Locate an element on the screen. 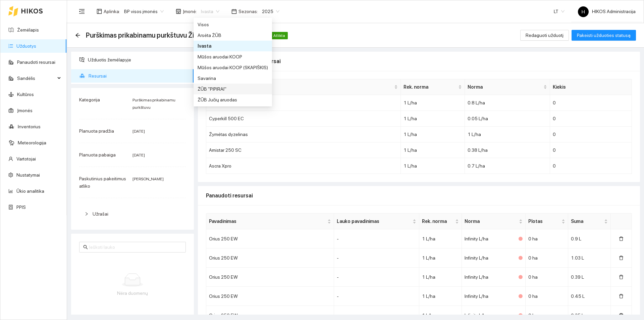  th: this column's title is Norma,this column is sortable is located at coordinates (494, 221).